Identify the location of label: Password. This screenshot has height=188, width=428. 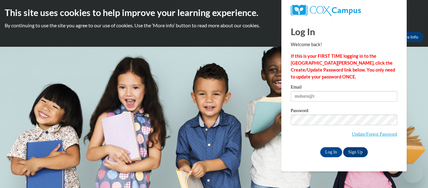
(344, 111).